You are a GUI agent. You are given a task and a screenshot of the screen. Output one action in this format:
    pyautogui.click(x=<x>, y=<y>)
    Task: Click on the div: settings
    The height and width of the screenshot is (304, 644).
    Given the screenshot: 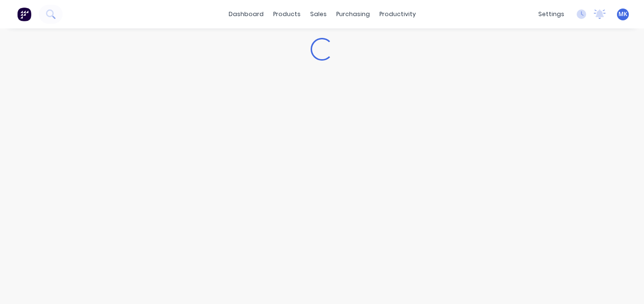 What is the action you would take?
    pyautogui.click(x=551, y=14)
    